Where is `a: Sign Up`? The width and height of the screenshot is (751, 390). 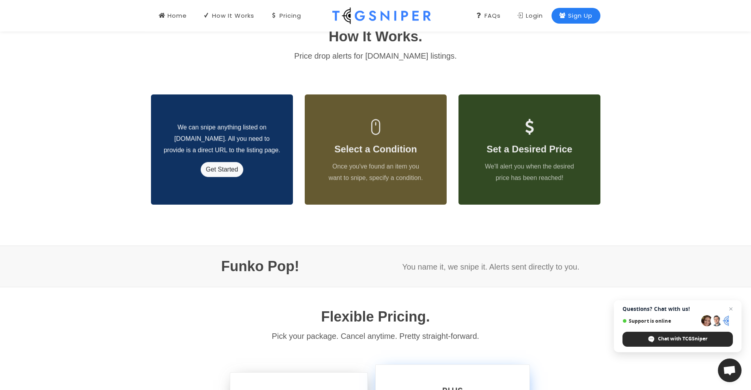 a: Sign Up is located at coordinates (576, 16).